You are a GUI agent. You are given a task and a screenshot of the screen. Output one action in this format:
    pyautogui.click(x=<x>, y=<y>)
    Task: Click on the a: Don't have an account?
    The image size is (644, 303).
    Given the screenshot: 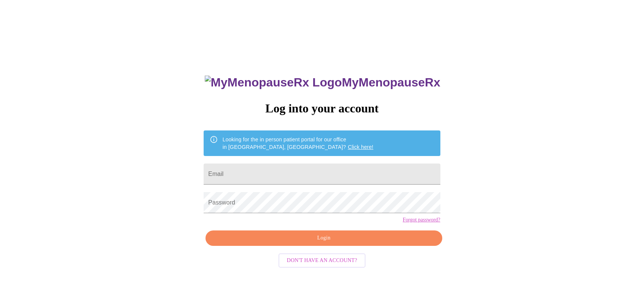 What is the action you would take?
    pyautogui.click(x=322, y=260)
    